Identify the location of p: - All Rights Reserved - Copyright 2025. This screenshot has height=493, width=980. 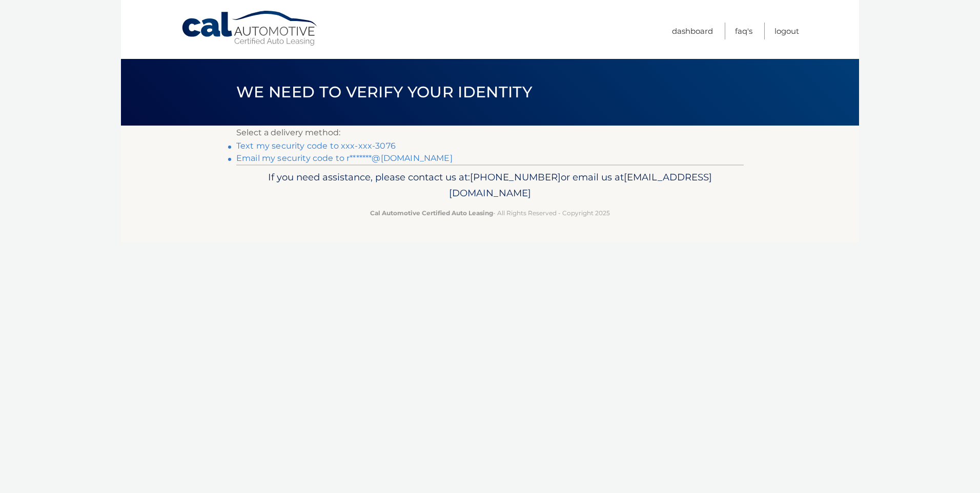
(490, 213).